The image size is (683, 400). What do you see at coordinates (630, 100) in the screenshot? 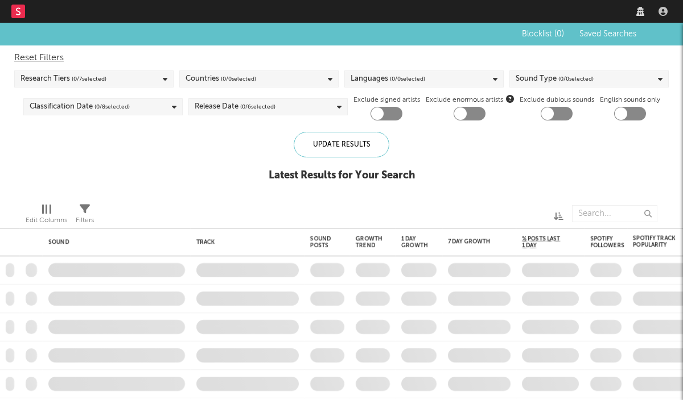
I see `label: English sounds only` at bounding box center [630, 100].